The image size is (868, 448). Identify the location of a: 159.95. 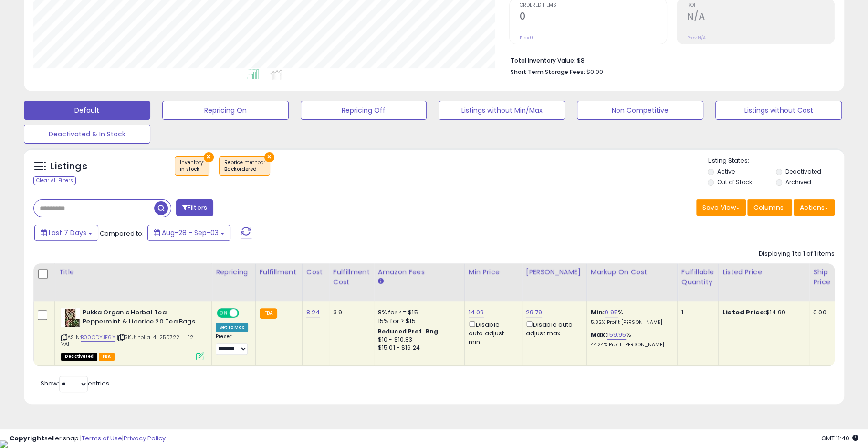
(617, 335).